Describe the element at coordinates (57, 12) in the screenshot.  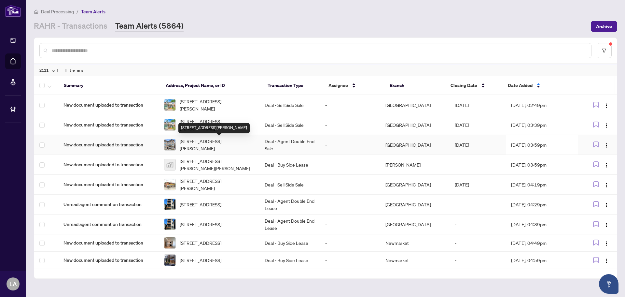
I see `span: Deal Processing` at that location.